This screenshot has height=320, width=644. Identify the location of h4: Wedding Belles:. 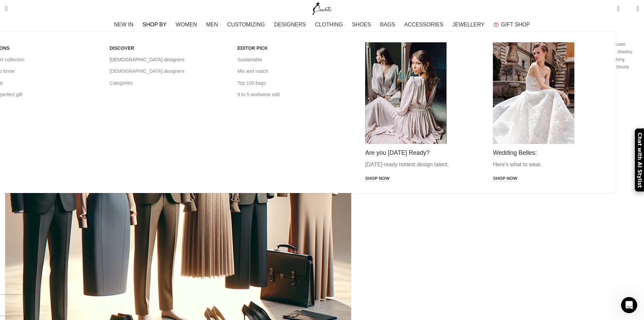
(552, 153).